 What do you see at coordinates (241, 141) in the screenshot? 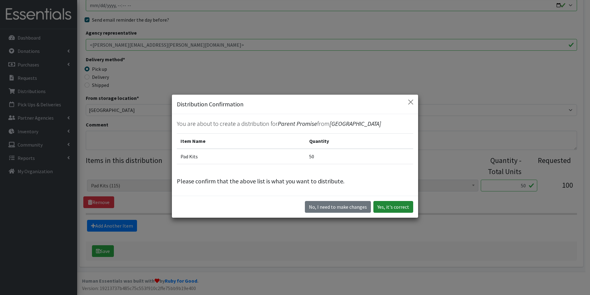
I see `th: Item Name` at bounding box center [241, 141].